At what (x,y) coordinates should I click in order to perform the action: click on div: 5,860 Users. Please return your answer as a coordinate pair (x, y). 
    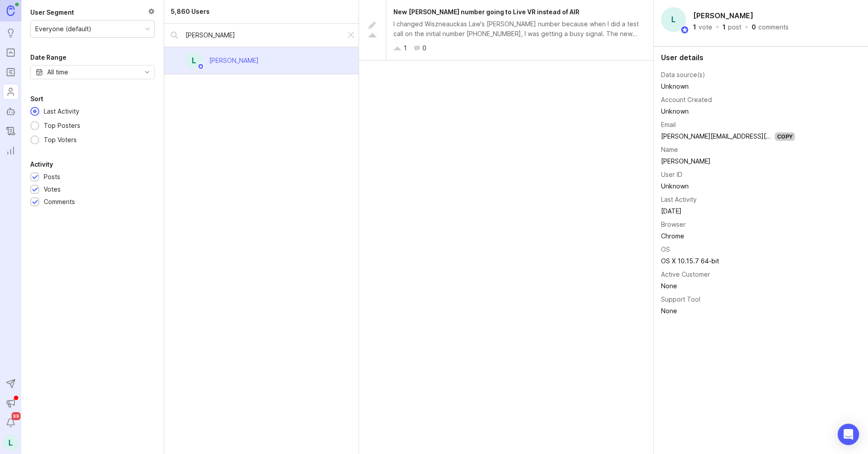
    Looking at the image, I should click on (190, 12).